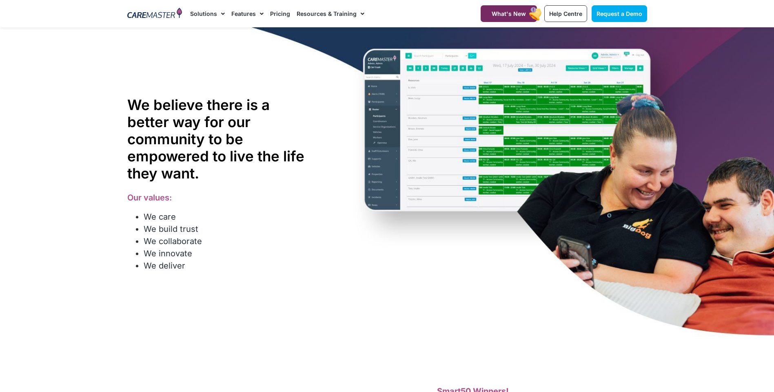 The image size is (774, 392). What do you see at coordinates (229, 229) in the screenshot?
I see `li: We build trust` at bounding box center [229, 229].